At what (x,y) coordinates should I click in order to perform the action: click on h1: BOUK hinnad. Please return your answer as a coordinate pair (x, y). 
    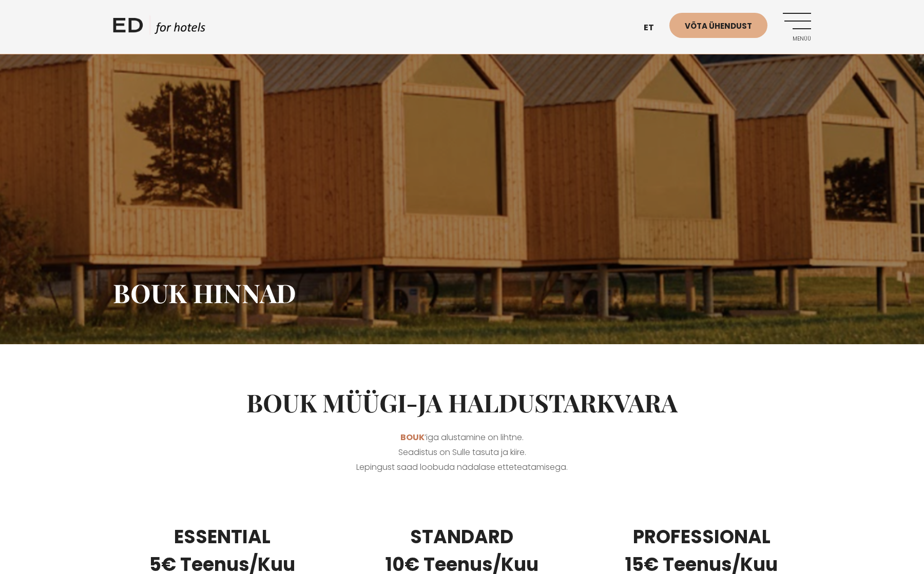
    Looking at the image, I should click on (462, 293).